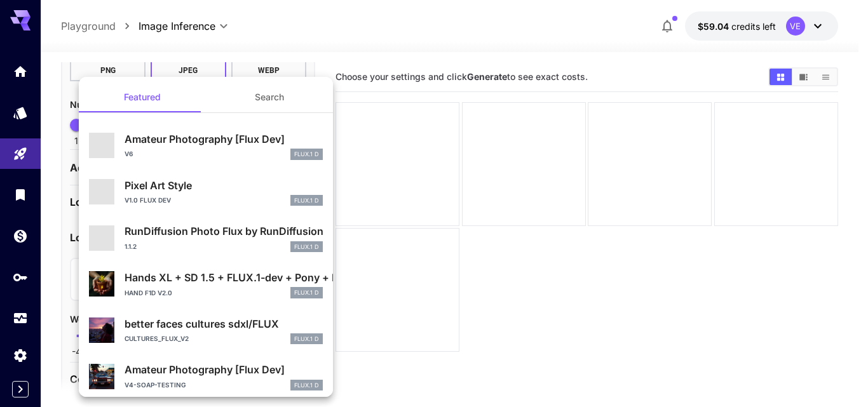 This screenshot has height=407, width=868. Describe the element at coordinates (157, 339) in the screenshot. I see `p: cultures_flux_v2` at that location.